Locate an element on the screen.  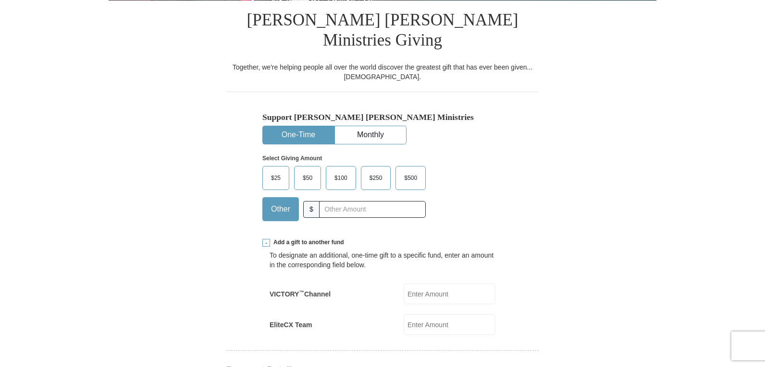
strong: Select Giving Amount is located at coordinates (292, 159).